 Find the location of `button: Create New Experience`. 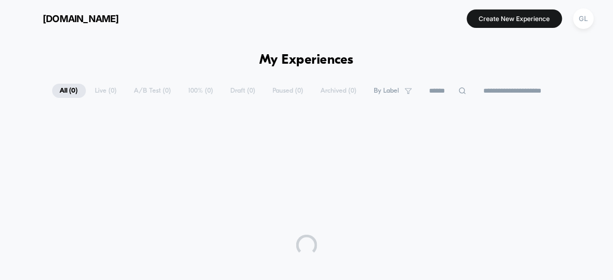

button: Create New Experience is located at coordinates (514, 18).